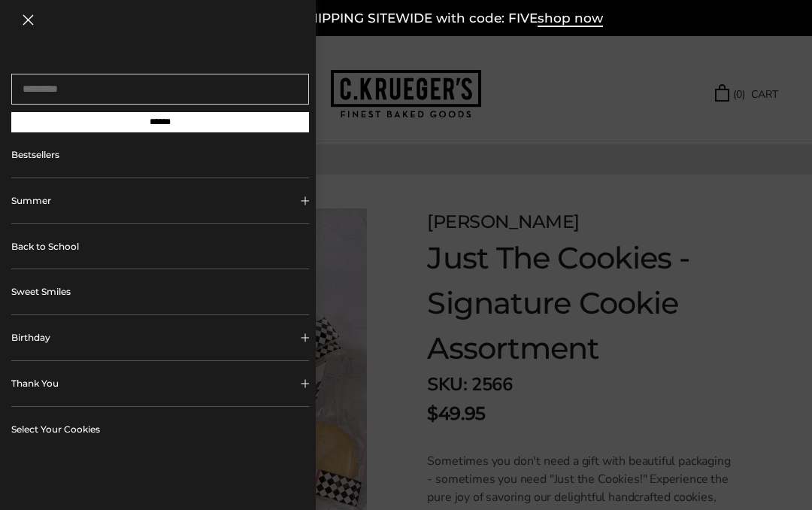  Describe the element at coordinates (160, 155) in the screenshot. I see `a: Bestsellers` at that location.